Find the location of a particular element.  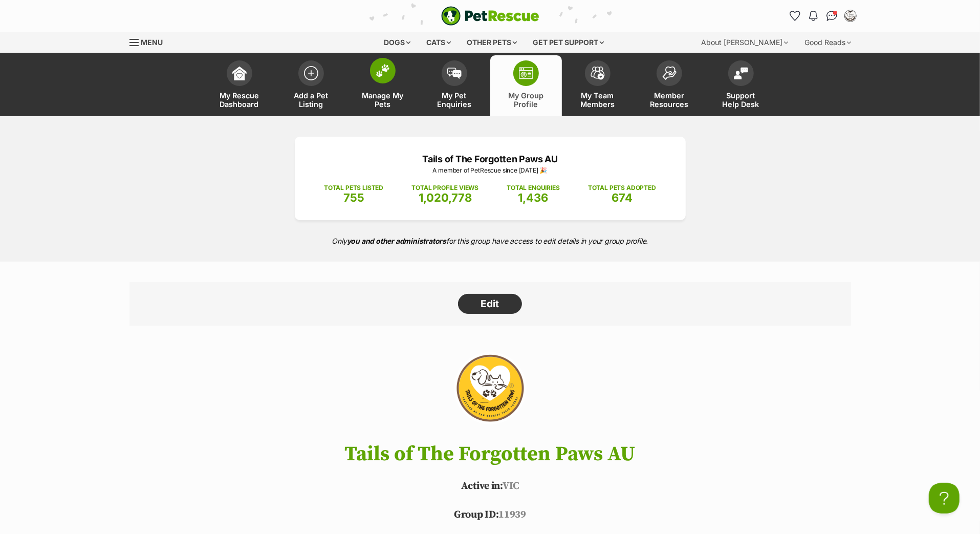

a: Menu is located at coordinates (150, 41).